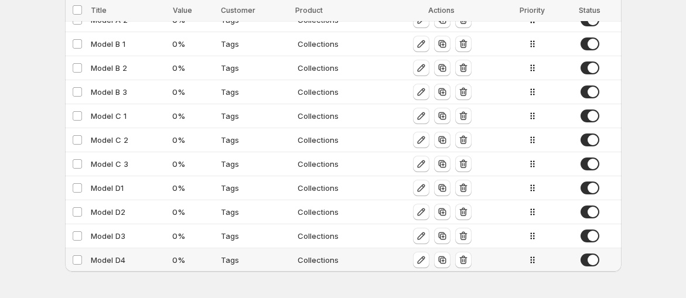 The height and width of the screenshot is (298, 686). I want to click on div: Model C 2, so click(128, 140).